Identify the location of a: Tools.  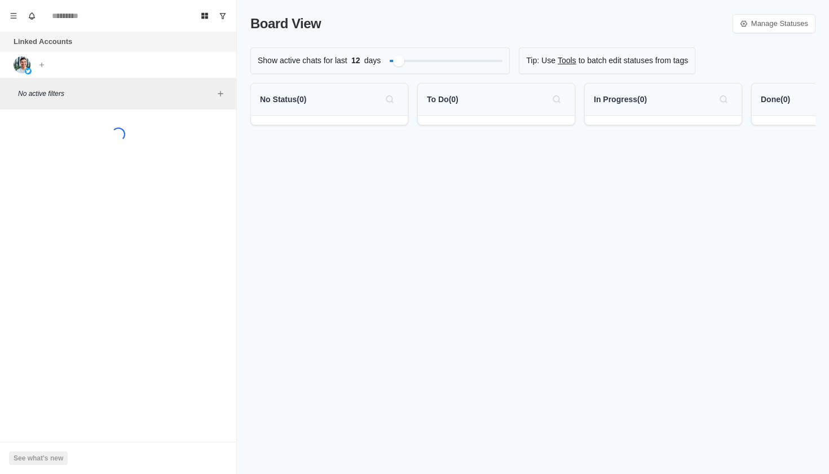
(567, 60).